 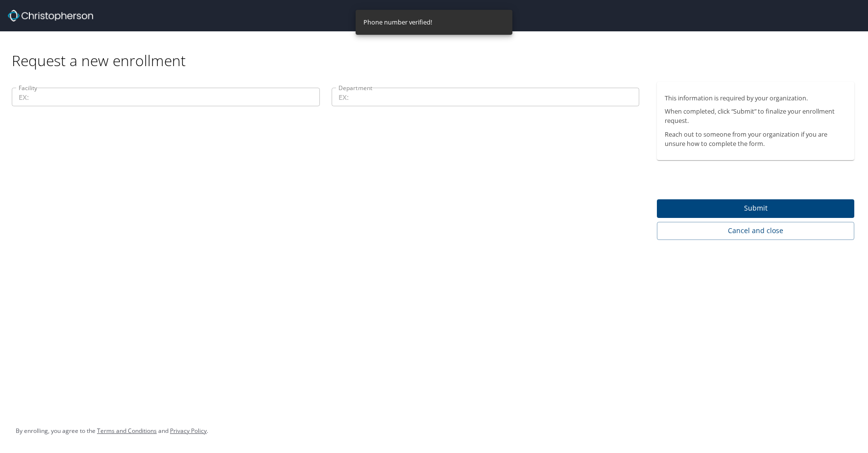 What do you see at coordinates (756, 209) in the screenshot?
I see `button: Submit` at bounding box center [756, 209].